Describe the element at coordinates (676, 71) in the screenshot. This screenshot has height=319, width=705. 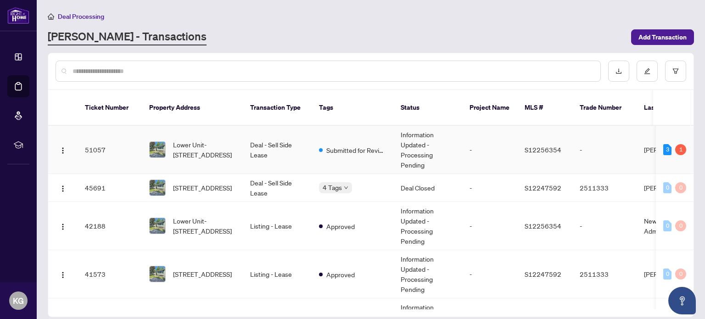
I see `button: filter` at that location.